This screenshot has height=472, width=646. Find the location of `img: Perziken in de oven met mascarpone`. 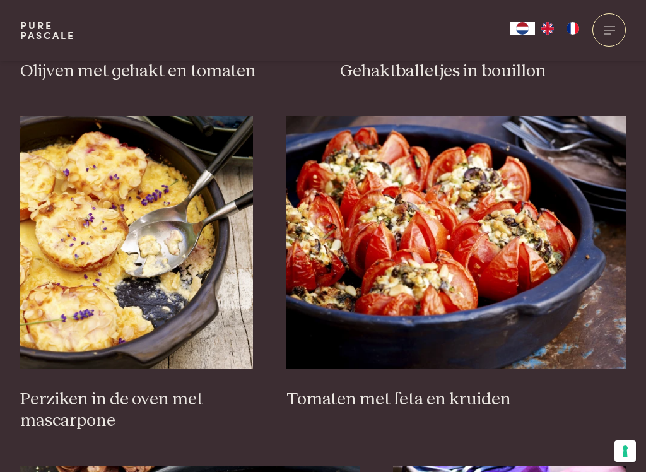

img: Perziken in de oven met mascarpone is located at coordinates (136, 242).